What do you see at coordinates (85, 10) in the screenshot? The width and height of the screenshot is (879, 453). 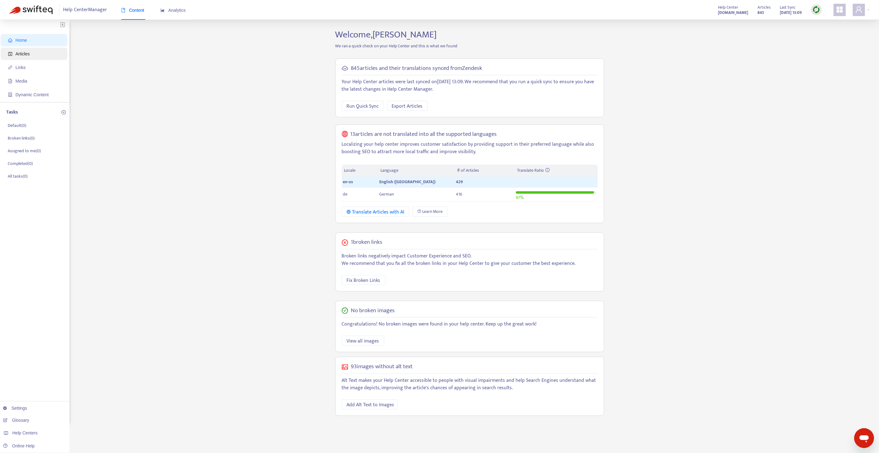 I see `span: Help Center Manager` at bounding box center [85, 10].